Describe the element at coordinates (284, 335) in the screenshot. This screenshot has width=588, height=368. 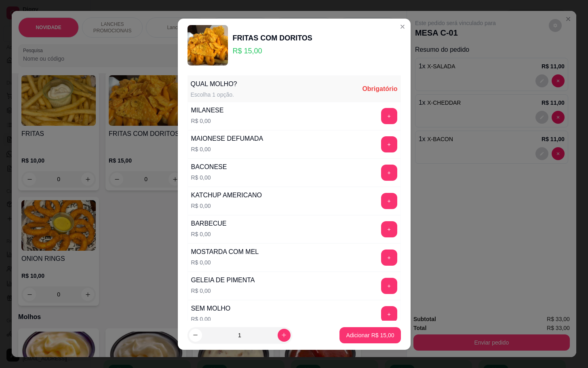
I see `button: increase-product-quantity` at that location.